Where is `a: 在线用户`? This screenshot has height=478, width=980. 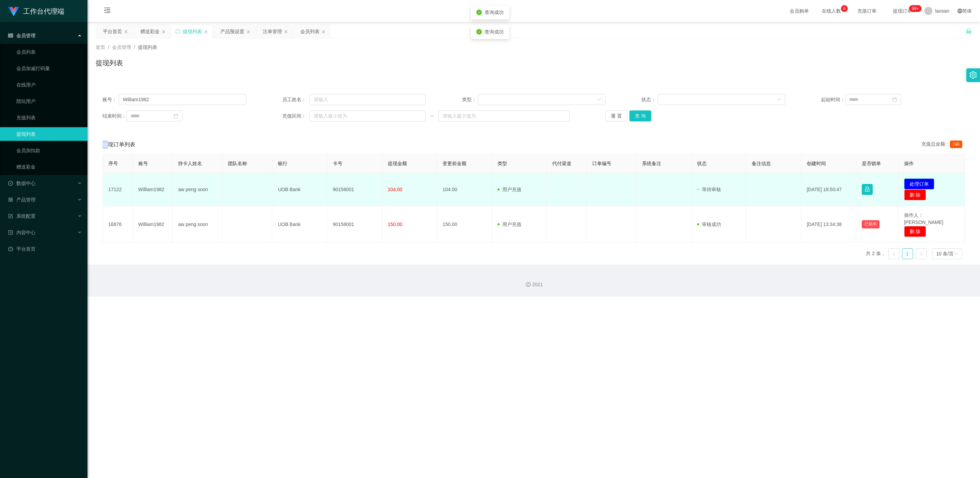
a: 在线用户 is located at coordinates (49, 85).